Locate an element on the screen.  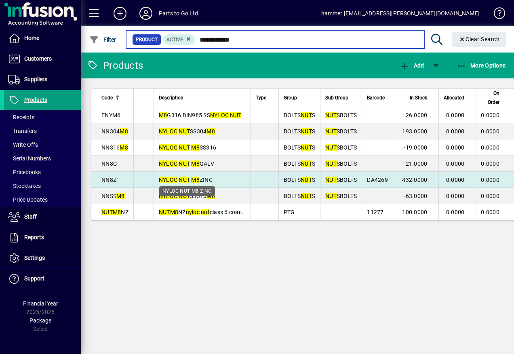
span: PTG is located at coordinates (289, 212).